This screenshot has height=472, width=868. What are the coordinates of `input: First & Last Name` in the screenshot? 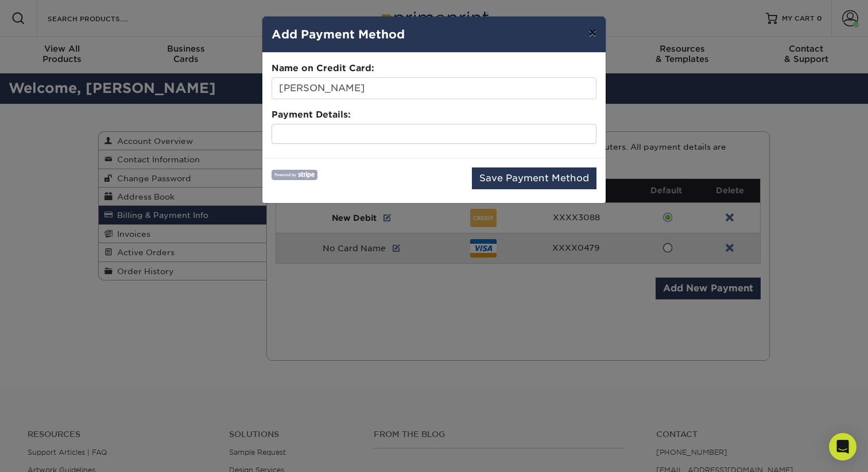 It's located at (434, 88).